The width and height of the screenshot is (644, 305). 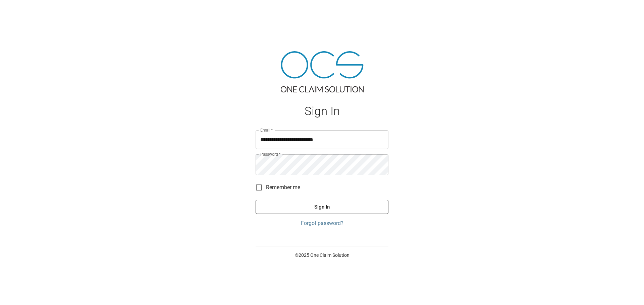 What do you see at coordinates (270, 154) in the screenshot?
I see `label: Password` at bounding box center [270, 154].